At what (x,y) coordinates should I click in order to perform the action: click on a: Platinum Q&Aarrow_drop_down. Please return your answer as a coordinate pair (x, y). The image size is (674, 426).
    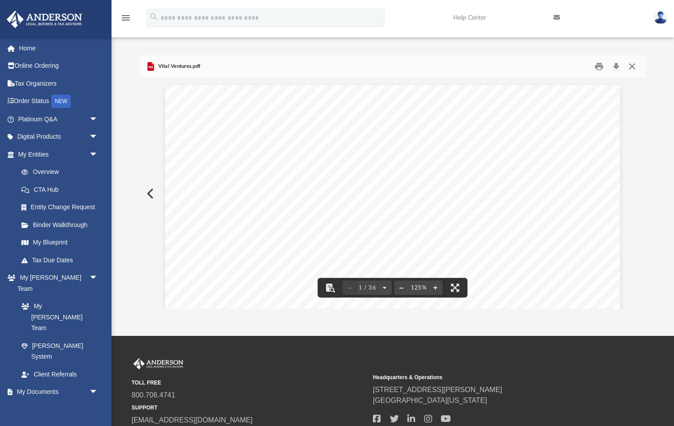
    Looking at the image, I should click on (59, 119).